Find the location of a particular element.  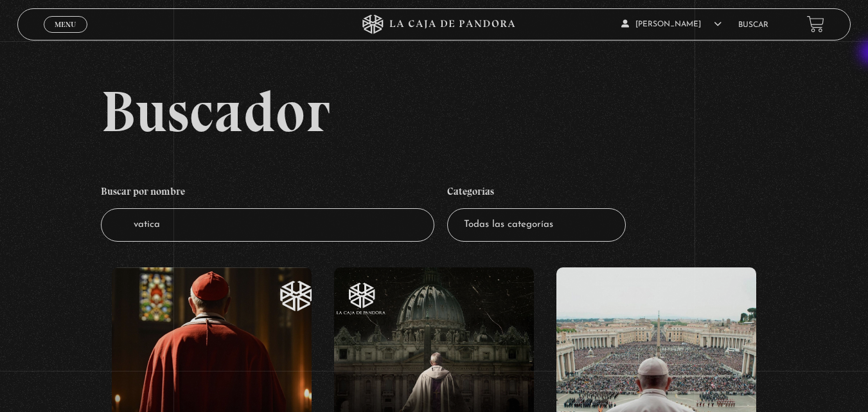

h2: Buscador is located at coordinates (476, 111).